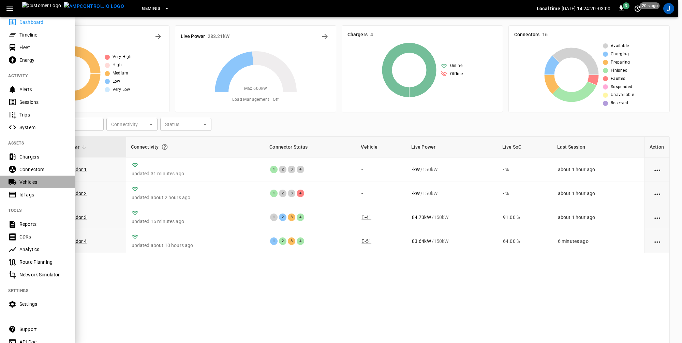 This screenshot has width=682, height=343. I want to click on div: Dashboard, so click(43, 22).